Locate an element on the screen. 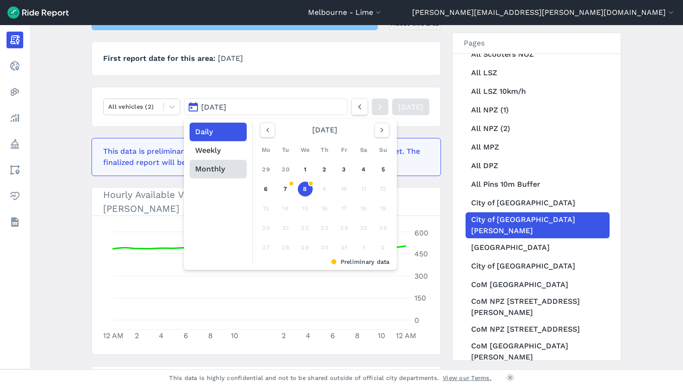  div: Tu is located at coordinates (286, 150).